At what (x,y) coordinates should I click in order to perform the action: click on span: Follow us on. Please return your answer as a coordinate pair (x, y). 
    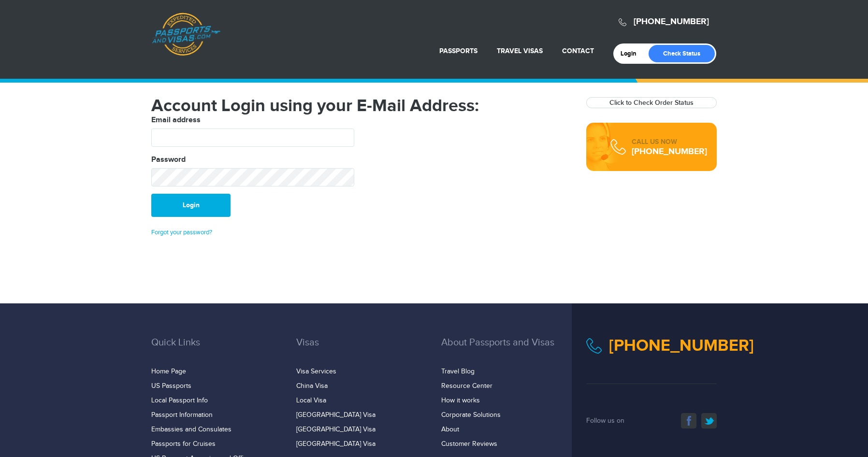
    Looking at the image, I should click on (605, 421).